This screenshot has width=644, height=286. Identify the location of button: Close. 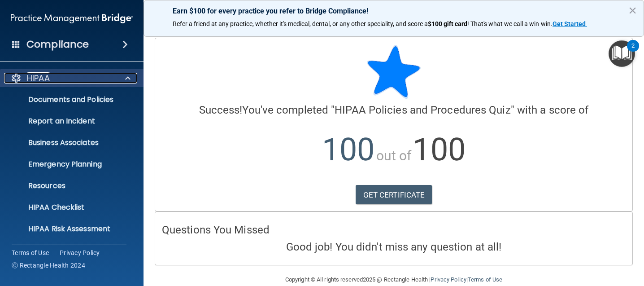
(632, 10).